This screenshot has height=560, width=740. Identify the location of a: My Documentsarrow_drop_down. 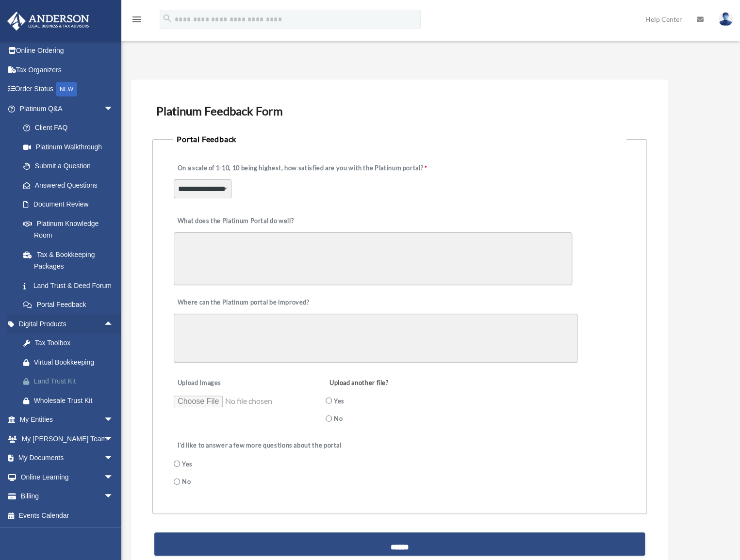
(67, 458).